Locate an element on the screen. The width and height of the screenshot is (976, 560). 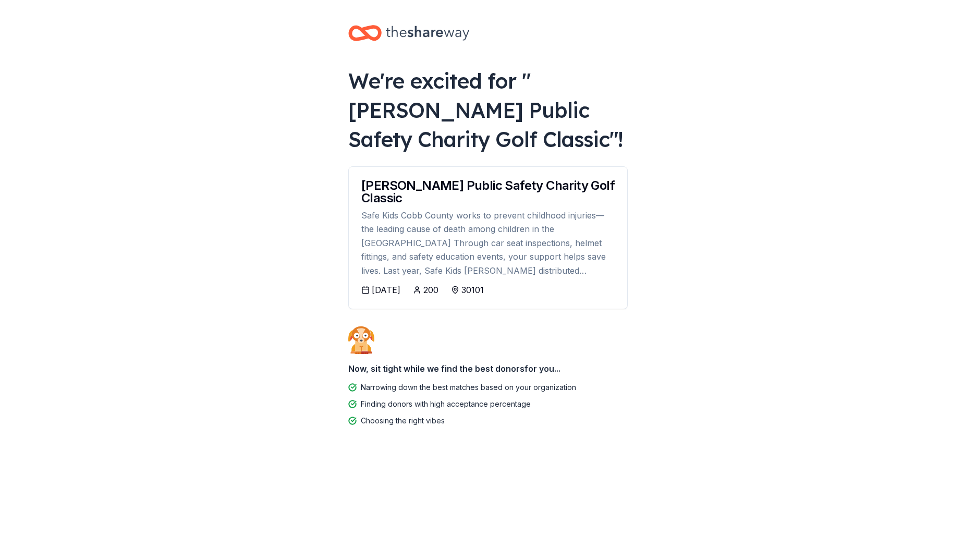
div: 200 is located at coordinates (431, 290).